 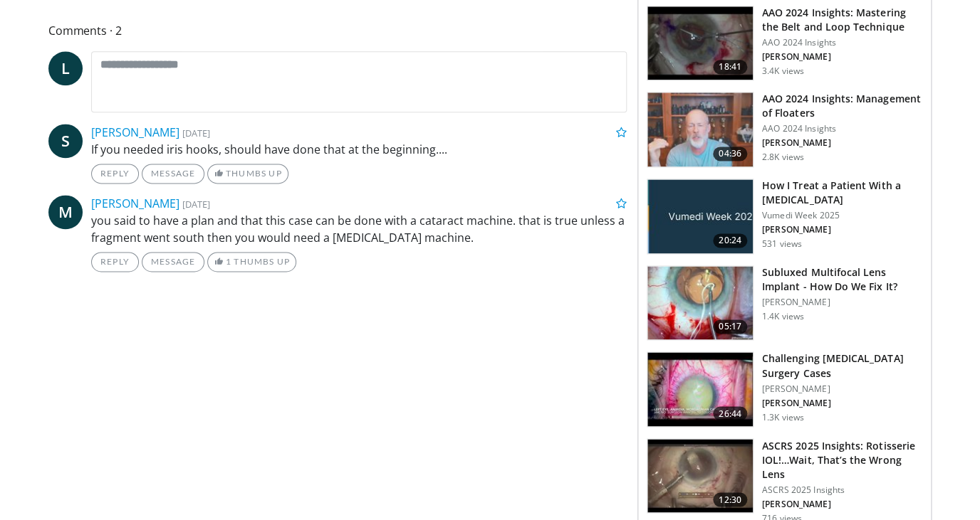 What do you see at coordinates (65, 68) in the screenshot?
I see `span: L` at bounding box center [65, 68].